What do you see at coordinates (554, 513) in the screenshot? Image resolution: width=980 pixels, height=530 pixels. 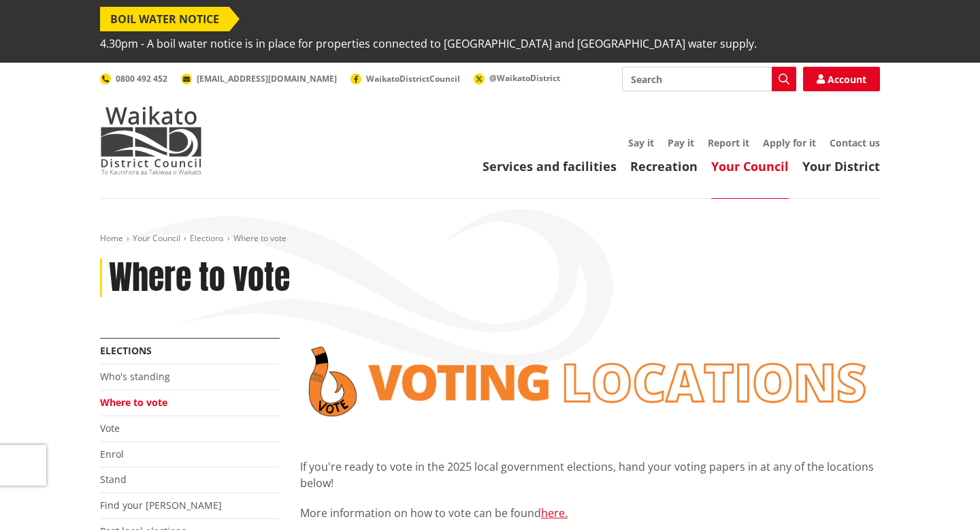 I see `a: here.` at bounding box center [554, 513].